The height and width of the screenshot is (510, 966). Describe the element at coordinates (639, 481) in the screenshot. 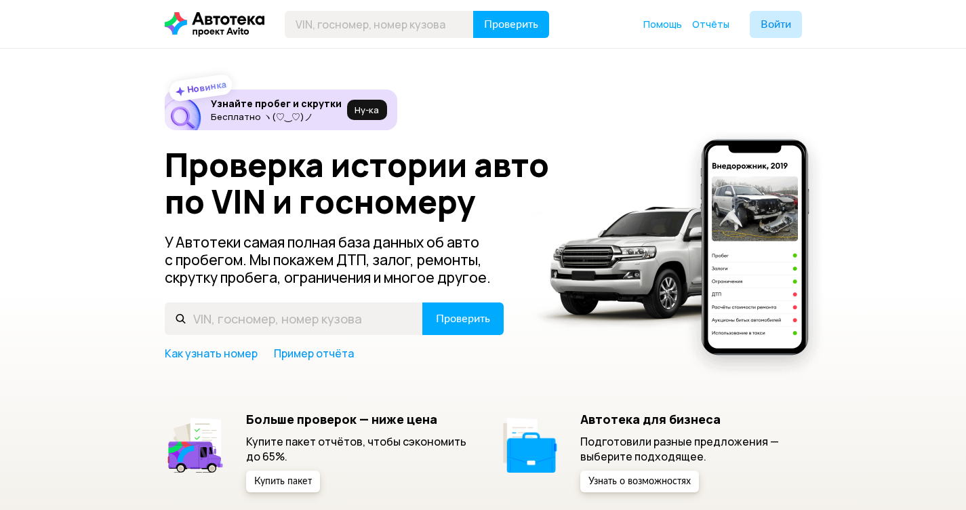

I see `span: Узнать о возможностях` at that location.